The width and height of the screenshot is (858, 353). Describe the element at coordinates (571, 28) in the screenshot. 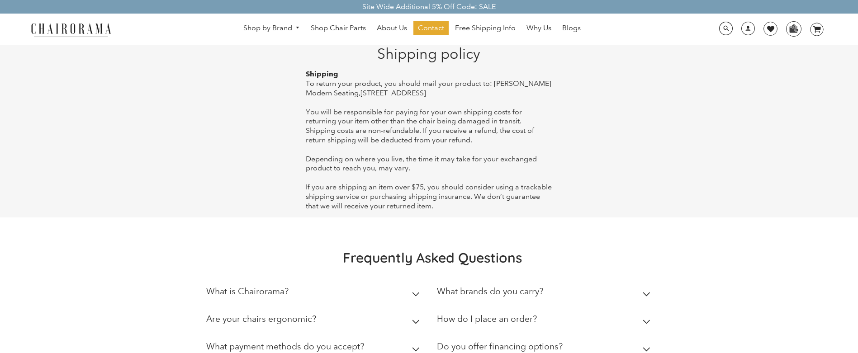

I see `a: Blogs` at that location.